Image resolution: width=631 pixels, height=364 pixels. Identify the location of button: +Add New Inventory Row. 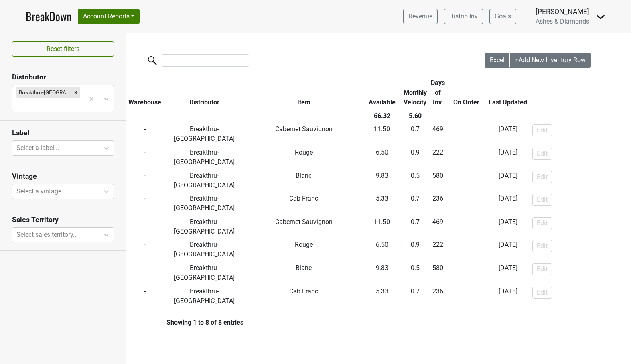
(550, 60).